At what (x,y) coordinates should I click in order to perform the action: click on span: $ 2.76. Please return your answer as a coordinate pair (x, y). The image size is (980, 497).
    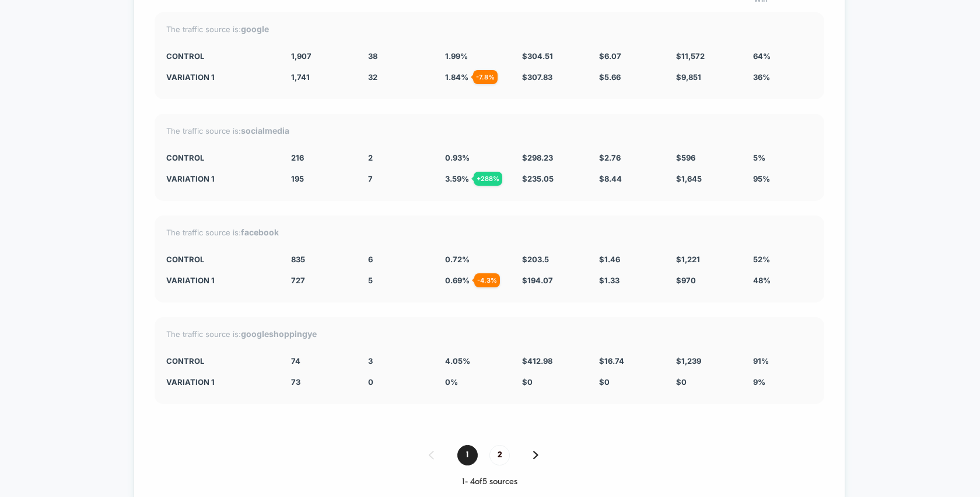
    Looking at the image, I should click on (609, 158).